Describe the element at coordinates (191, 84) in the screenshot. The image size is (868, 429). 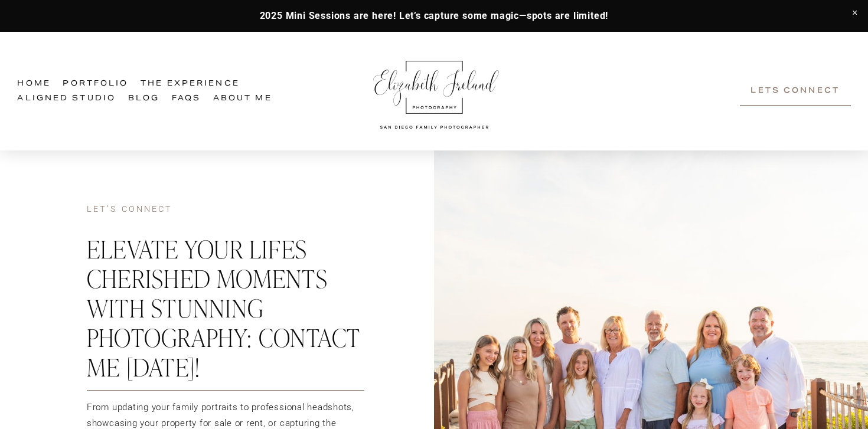
I see `span: The Experience` at that location.